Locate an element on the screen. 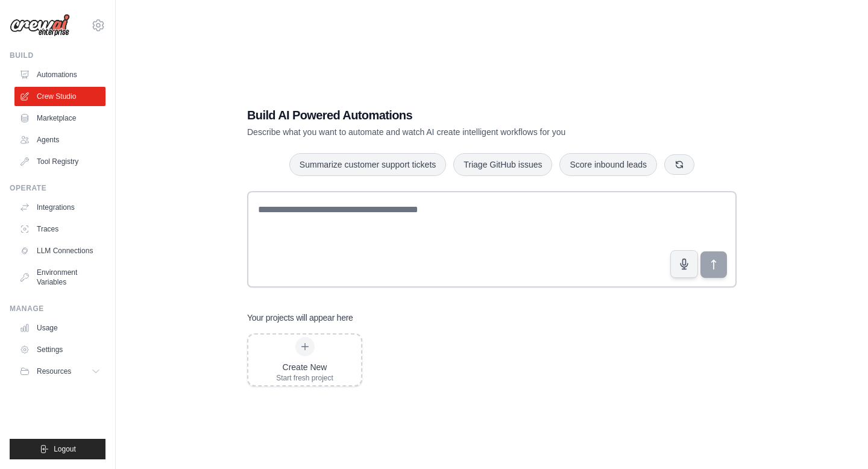 The width and height of the screenshot is (868, 469). a: Marketplace is located at coordinates (60, 118).